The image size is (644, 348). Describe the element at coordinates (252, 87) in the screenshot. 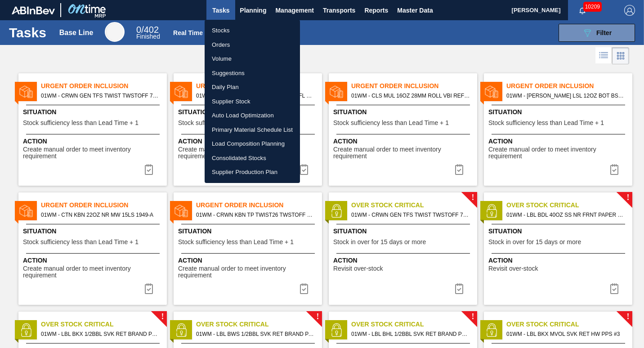

I see `li: Daily Plan` at that location.